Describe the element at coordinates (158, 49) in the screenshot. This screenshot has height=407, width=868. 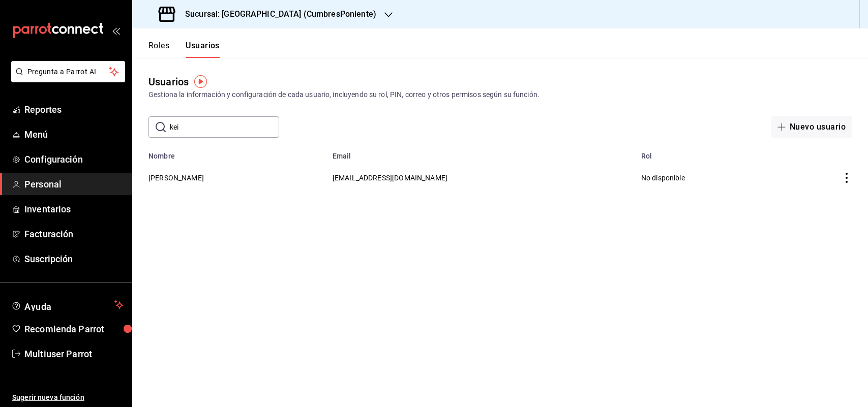
I see `button: Roles` at that location.